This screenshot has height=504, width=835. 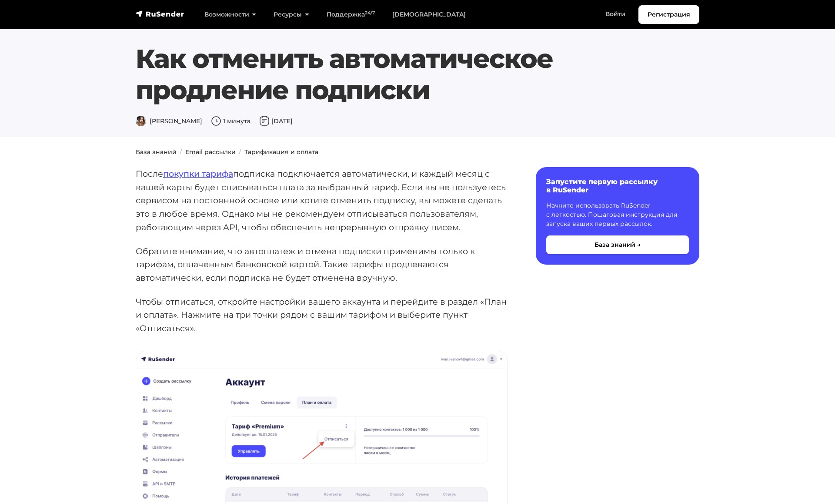 I want to click on h1: Как отменить автоматическое продление подписки, so click(x=418, y=74).